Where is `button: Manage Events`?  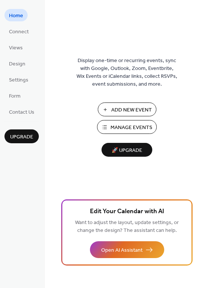
button: Manage Events is located at coordinates (127, 127).